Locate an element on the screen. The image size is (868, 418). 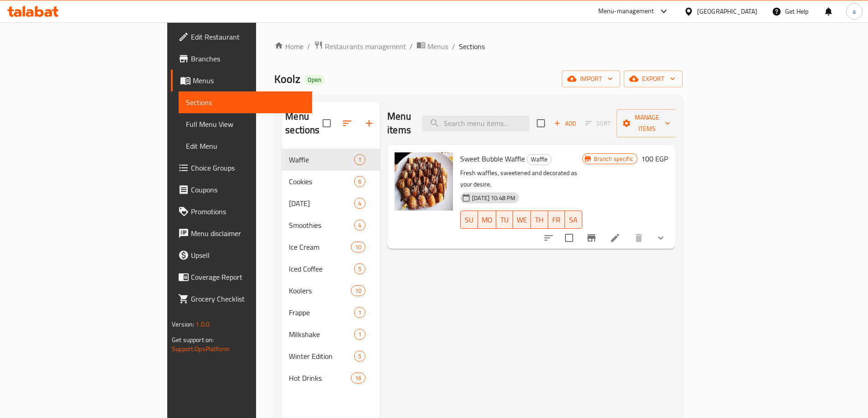
span: Select all sections is located at coordinates (326, 123).